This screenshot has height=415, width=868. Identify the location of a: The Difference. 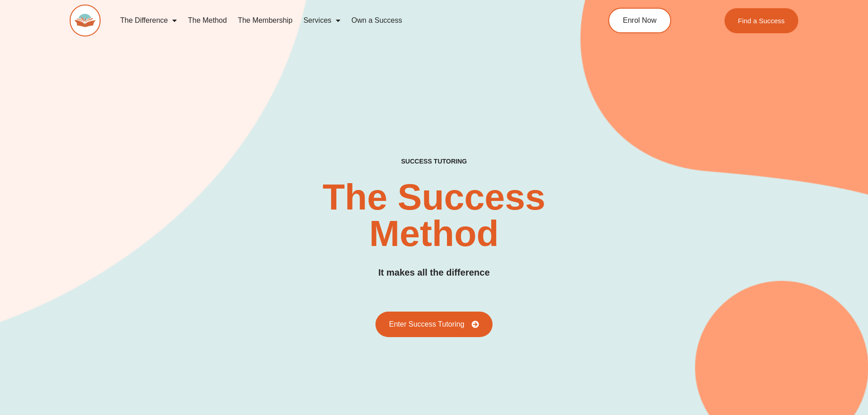
(148, 20).